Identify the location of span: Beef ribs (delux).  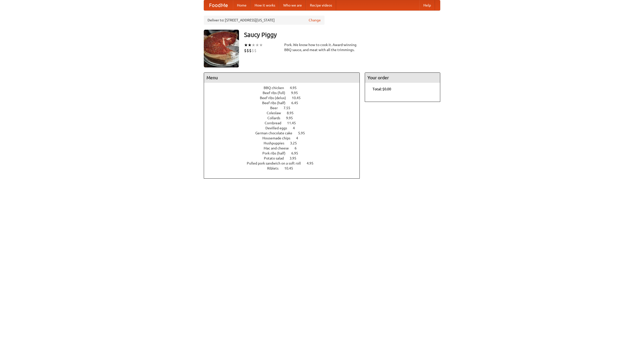
(275, 98).